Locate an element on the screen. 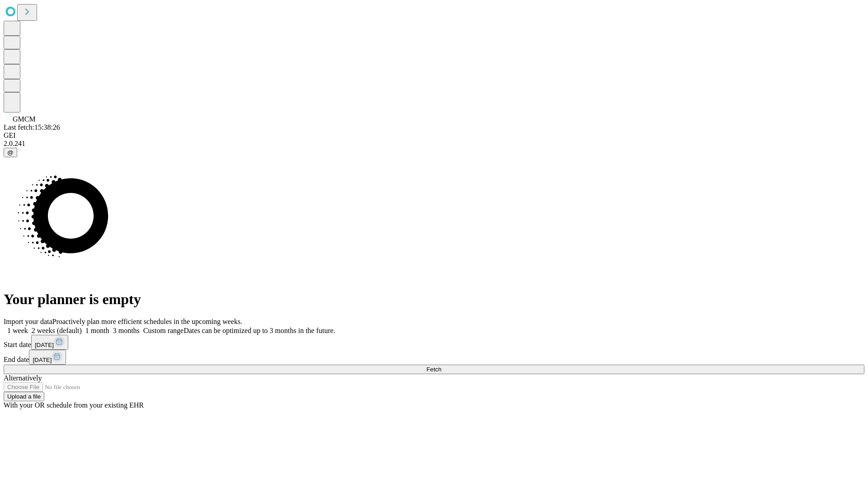 Image resolution: width=868 pixels, height=488 pixels. span: GMCM is located at coordinates (24, 119).